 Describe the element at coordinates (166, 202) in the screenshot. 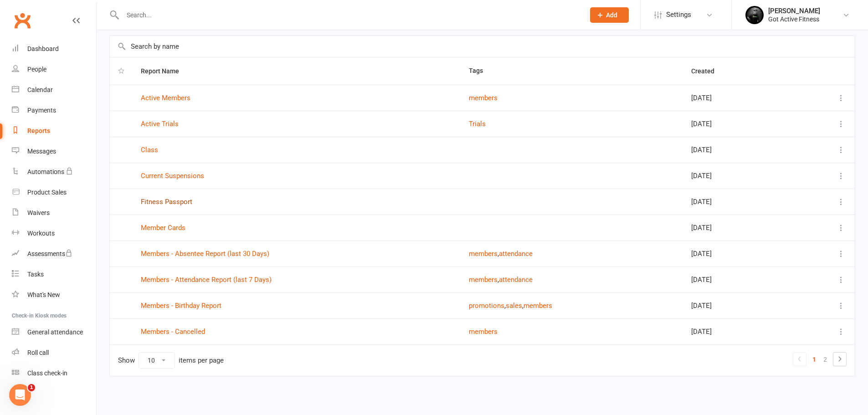

I see `a: Fitness Passport` at that location.